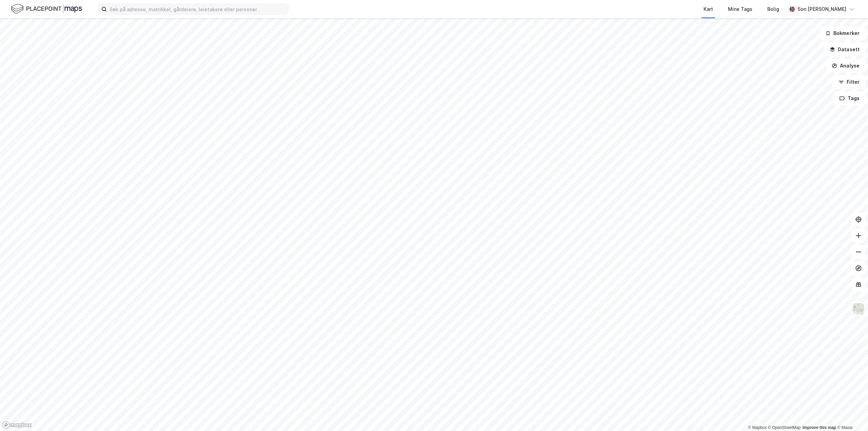  I want to click on button: Filter, so click(849, 82).